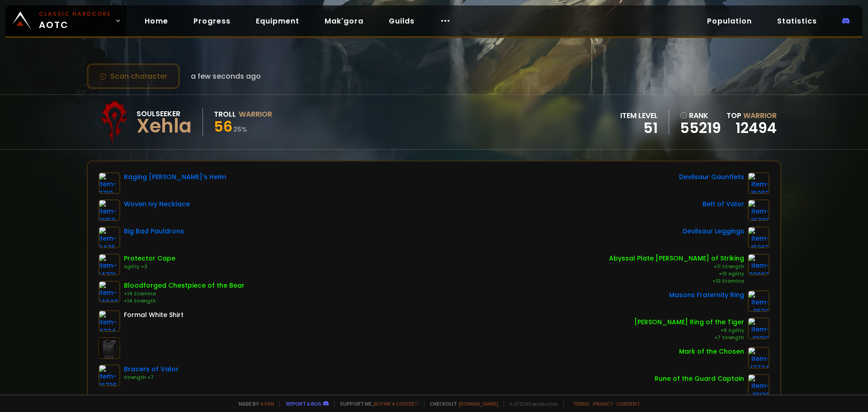 This screenshot has width=868, height=412. What do you see at coordinates (751, 115) in the screenshot?
I see `div: Top` at bounding box center [751, 115].